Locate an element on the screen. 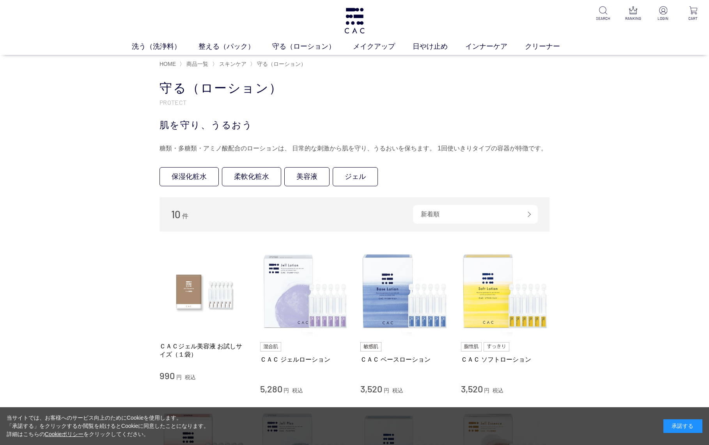 This screenshot has height=445, width=709. img: ＣＡＣ ジェルローション is located at coordinates (304, 292).